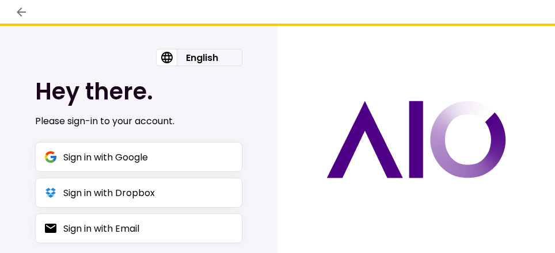  What do you see at coordinates (139, 193) in the screenshot?
I see `button: Sign in with Dropbox` at bounding box center [139, 193].